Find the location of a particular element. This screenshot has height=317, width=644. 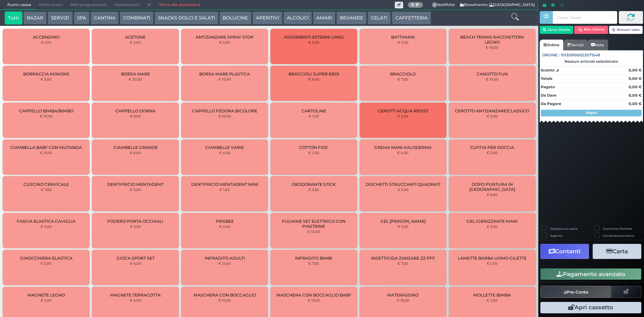

button: Cerca Cliente is located at coordinates (557, 30).